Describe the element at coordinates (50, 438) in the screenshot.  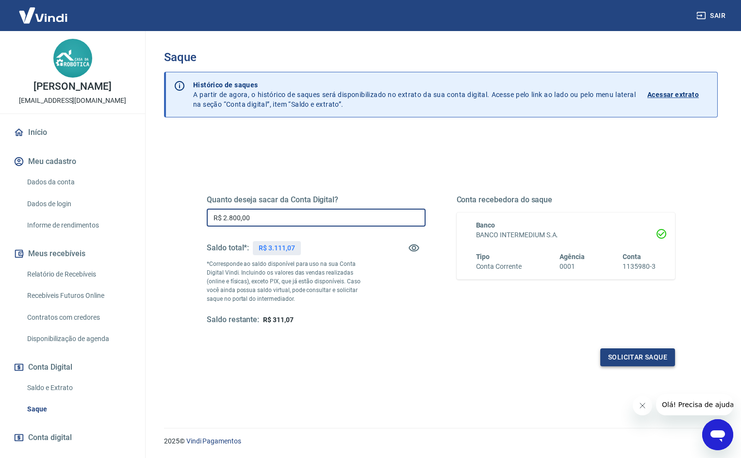
I see `span: Conta digital` at that location.